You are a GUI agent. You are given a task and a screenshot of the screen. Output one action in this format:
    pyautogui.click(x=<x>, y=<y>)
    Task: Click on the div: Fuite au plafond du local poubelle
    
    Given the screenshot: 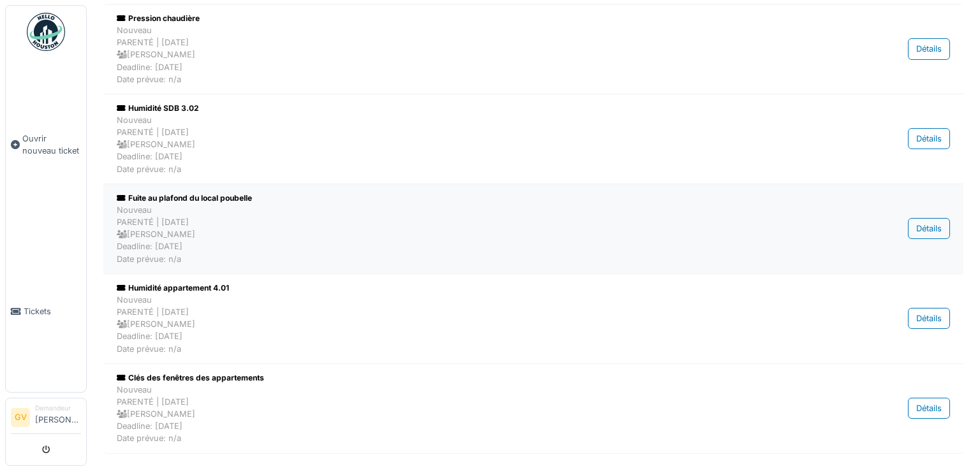 What is the action you would take?
    pyautogui.click(x=467, y=198)
    